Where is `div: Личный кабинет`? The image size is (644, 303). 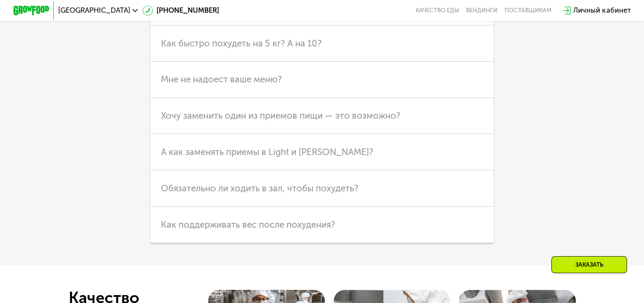
div: Личный кабинет is located at coordinates (602, 10).